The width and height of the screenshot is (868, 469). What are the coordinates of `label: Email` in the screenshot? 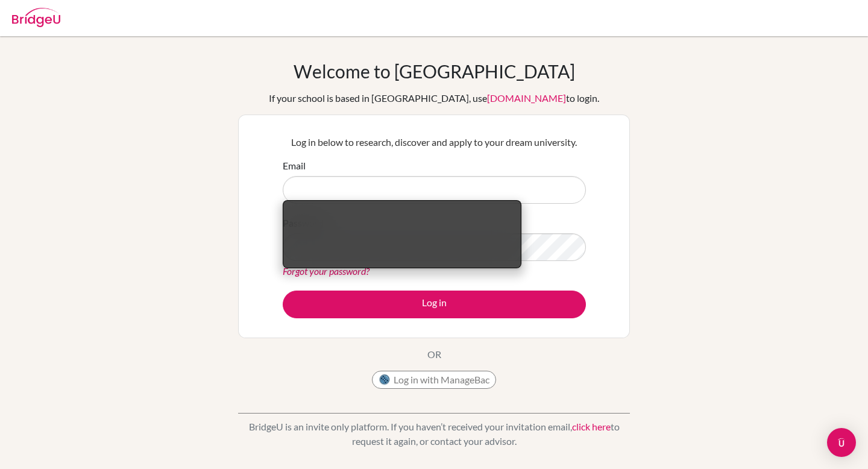 It's located at (294, 166).